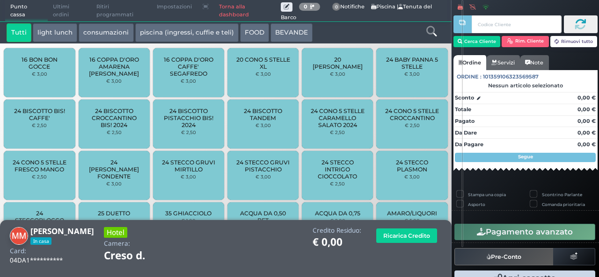 Image resolution: width=599 pixels, height=277 pixels. What do you see at coordinates (188, 213) in the screenshot?
I see `span: 35 GHIACCIOLO` at bounding box center [188, 213].